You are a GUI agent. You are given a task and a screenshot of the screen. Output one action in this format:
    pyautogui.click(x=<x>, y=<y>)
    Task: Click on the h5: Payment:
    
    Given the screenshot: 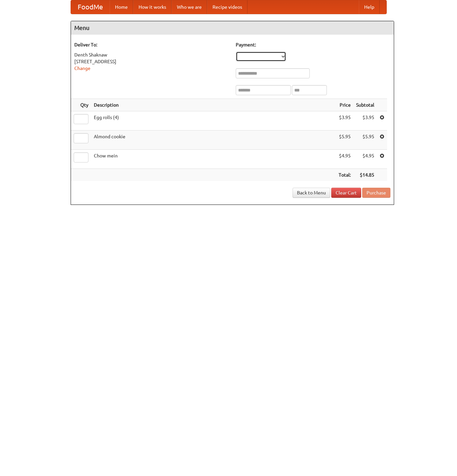 What is the action you would take?
    pyautogui.click(x=314, y=45)
    